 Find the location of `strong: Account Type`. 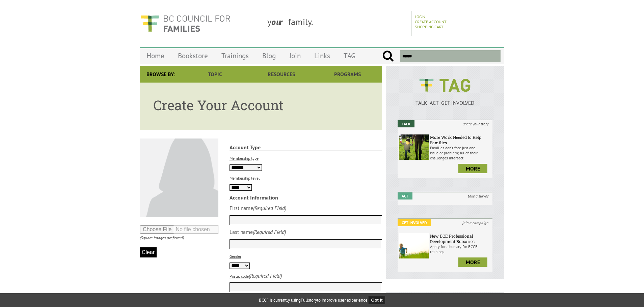

strong: Account Type is located at coordinates (306, 147).